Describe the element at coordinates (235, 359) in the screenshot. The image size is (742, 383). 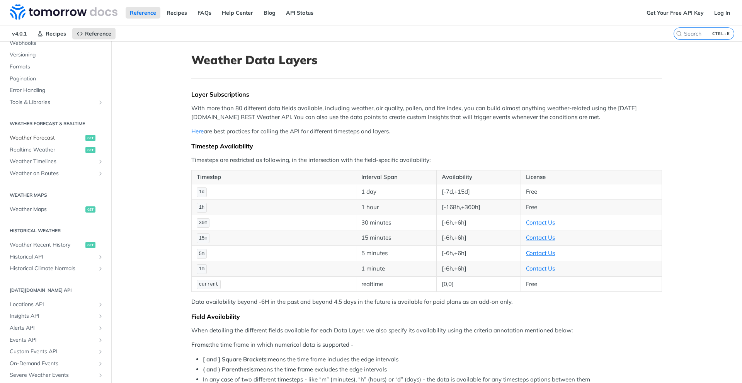
I see `strong: [ and ] Square Brackets:` at that location.